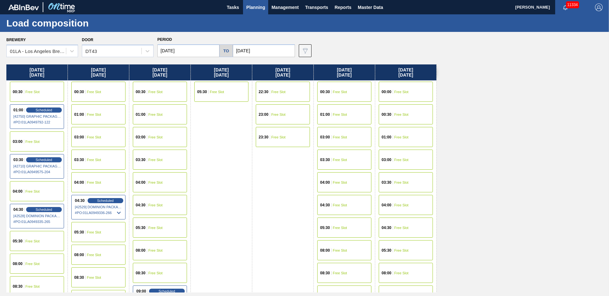 The width and height of the screenshot is (609, 296). I want to click on span: # PO : 01LA0949575-204, so click(37, 172).